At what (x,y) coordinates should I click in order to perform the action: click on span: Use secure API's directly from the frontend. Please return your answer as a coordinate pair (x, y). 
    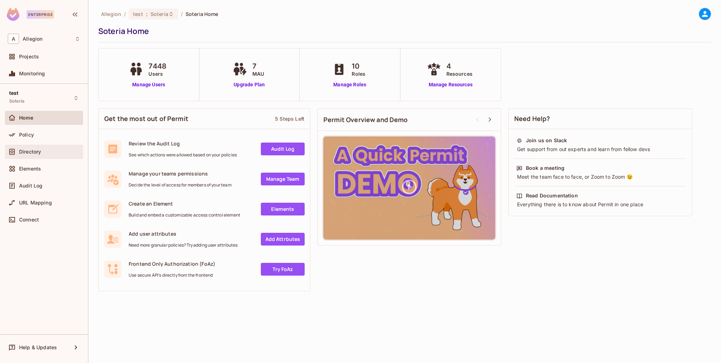
    Looking at the image, I should click on (172, 275).